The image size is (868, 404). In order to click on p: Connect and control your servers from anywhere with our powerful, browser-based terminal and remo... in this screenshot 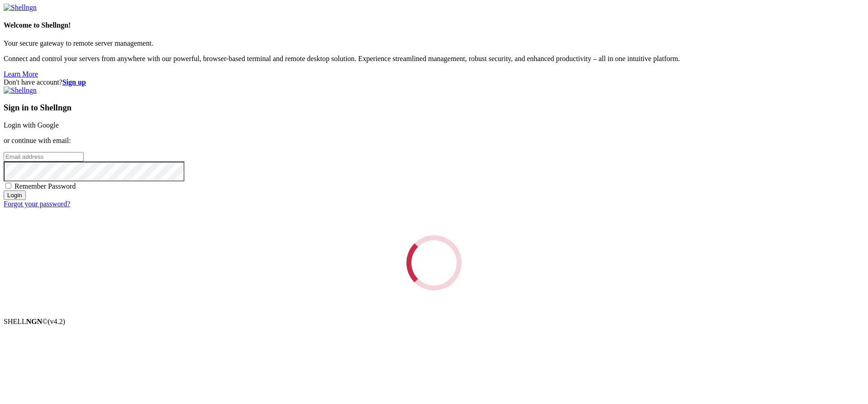, I will do `click(434, 59)`.